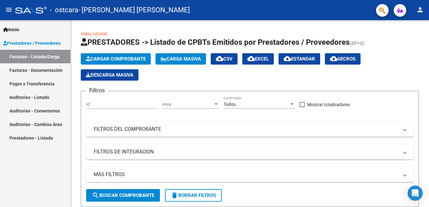 The image size is (429, 207). What do you see at coordinates (175, 196) in the screenshot?
I see `mat-icon: delete` at bounding box center [175, 196].